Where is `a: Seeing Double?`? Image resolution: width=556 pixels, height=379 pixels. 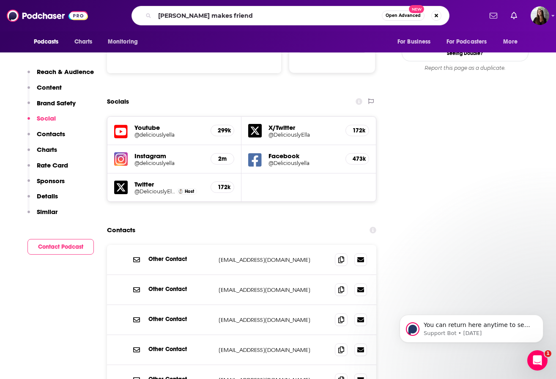 a: Seeing Double? is located at coordinates (465, 53).